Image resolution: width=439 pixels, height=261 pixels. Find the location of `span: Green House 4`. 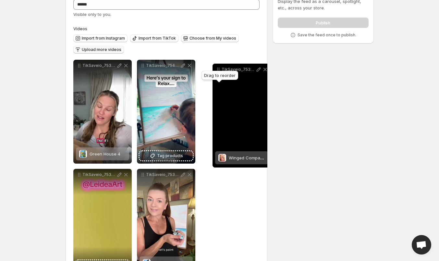

span: Green House 4 is located at coordinates (105, 154).